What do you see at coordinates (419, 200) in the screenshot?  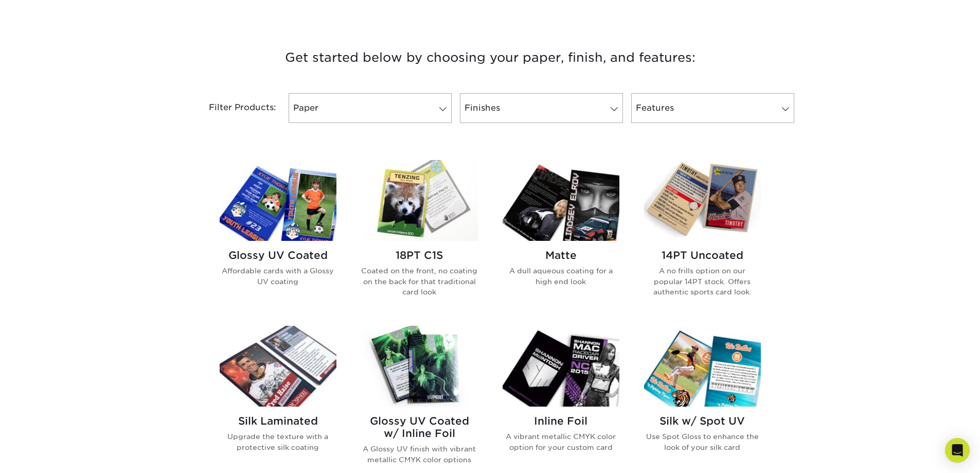 I see `img: 18PT C1S Trading Cards` at bounding box center [419, 200].